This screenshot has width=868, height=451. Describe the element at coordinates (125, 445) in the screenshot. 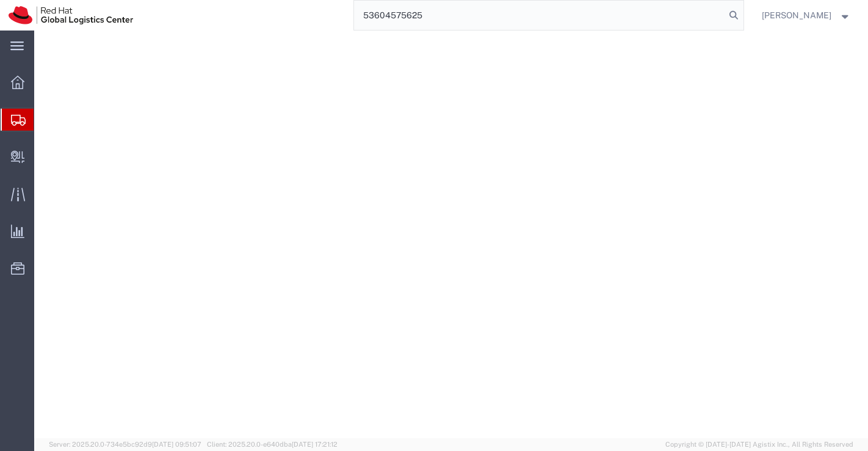

I see `span: Server: 2025.20.0-734e5bc92d9` at that location.